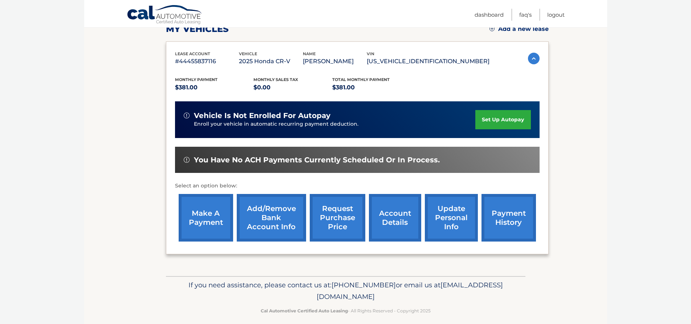  Describe the element at coordinates (271, 61) in the screenshot. I see `p: 2025 Honda CR-V` at that location.